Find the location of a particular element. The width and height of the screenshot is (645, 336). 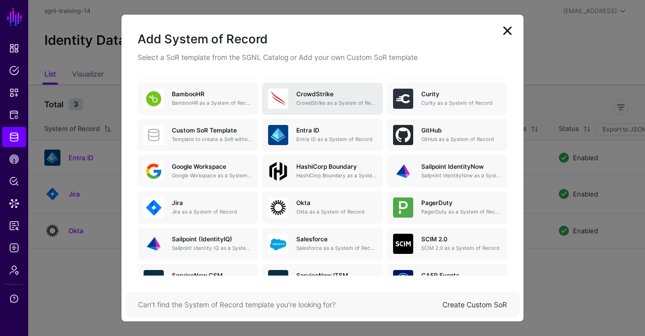

a: Custom SoR TemplateTemplate to create a SoR without any entities, attributes or relationships. On... is located at coordinates (198, 135).